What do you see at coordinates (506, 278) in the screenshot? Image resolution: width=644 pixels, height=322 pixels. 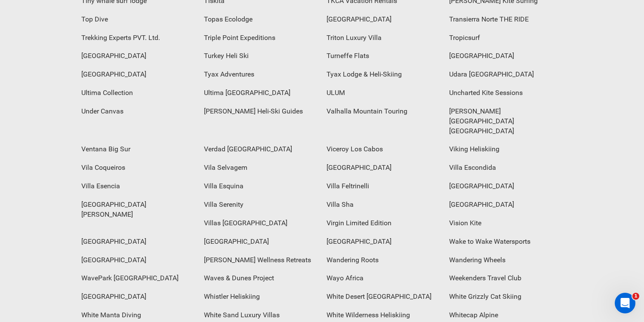 I see `div: Weekenders Travel Club` at bounding box center [506, 278].